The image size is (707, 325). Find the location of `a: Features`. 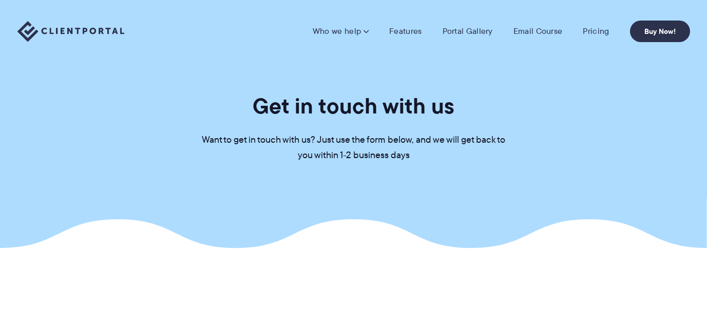

a: Features is located at coordinates (405, 31).